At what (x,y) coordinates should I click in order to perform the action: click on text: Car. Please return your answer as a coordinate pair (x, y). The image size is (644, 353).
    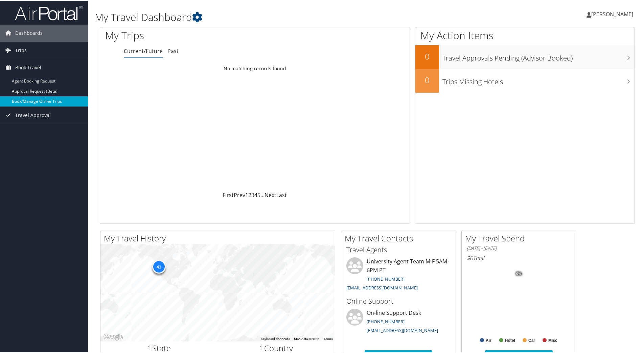
    Looking at the image, I should click on (532, 339).